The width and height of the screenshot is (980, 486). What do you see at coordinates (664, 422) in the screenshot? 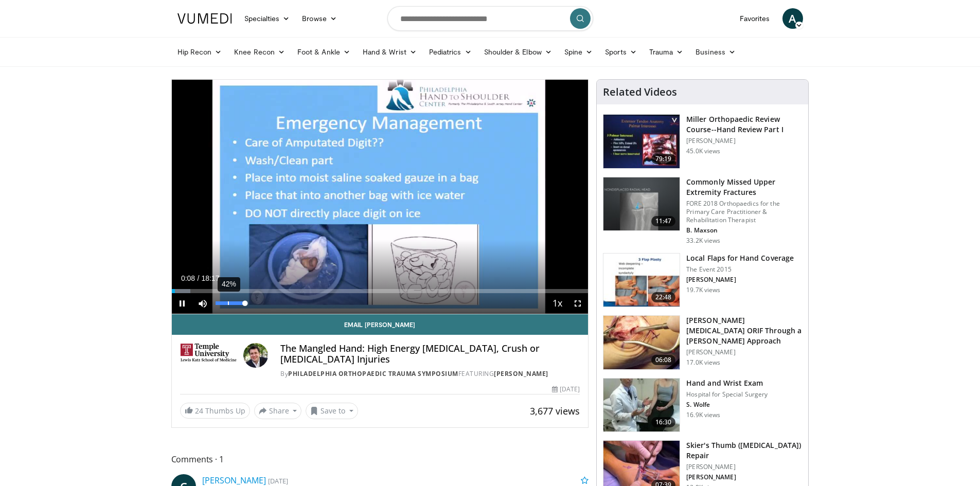
I see `span: 16:30` at bounding box center [664, 422].